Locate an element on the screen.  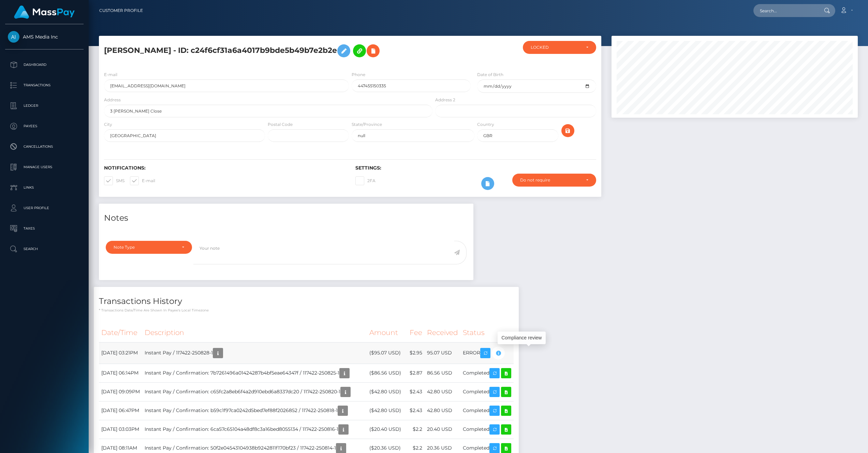
td: Instant Pay / 117422-250828-1 is located at coordinates (255, 353).